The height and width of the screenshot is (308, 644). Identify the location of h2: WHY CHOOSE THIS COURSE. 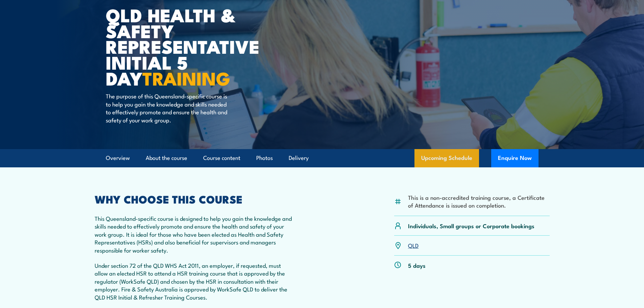
(193, 199).